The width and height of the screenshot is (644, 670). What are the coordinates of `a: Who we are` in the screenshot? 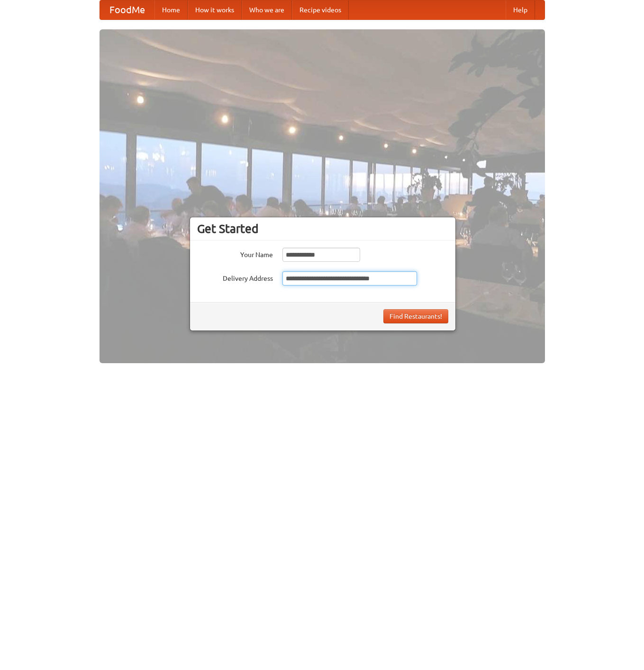 It's located at (267, 10).